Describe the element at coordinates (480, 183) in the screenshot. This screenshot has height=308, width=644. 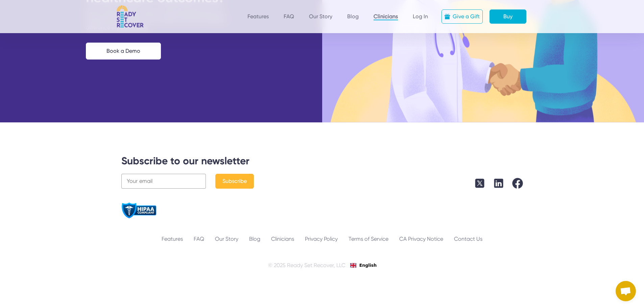
I see `img: X icn` at that location.